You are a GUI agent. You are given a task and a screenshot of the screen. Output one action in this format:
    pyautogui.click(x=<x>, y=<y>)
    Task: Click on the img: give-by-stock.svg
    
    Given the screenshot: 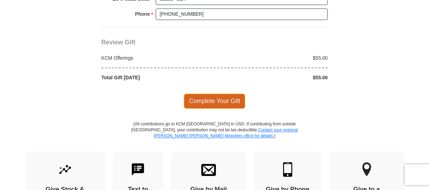 What is the action you would take?
    pyautogui.click(x=65, y=169)
    